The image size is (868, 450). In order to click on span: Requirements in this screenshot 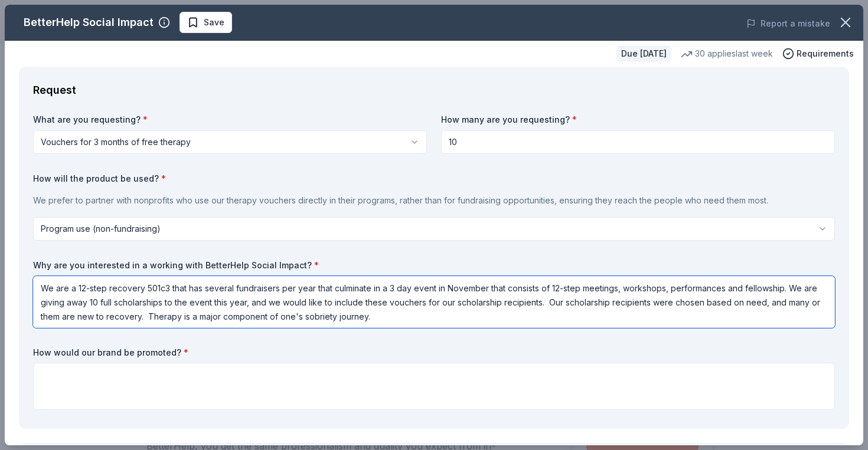, I will do `click(825, 54)`.